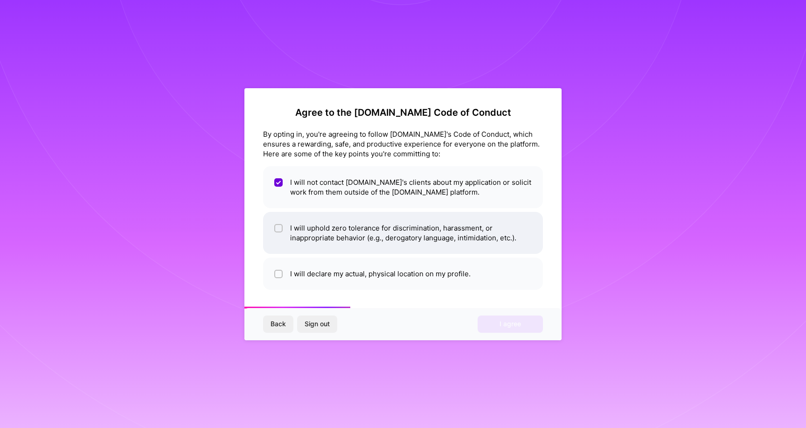 The image size is (806, 428). I want to click on li: I will uphold zero tolerance for discrimination, harassment, or inappropriate behavior (e.g., der..., so click(403, 233).